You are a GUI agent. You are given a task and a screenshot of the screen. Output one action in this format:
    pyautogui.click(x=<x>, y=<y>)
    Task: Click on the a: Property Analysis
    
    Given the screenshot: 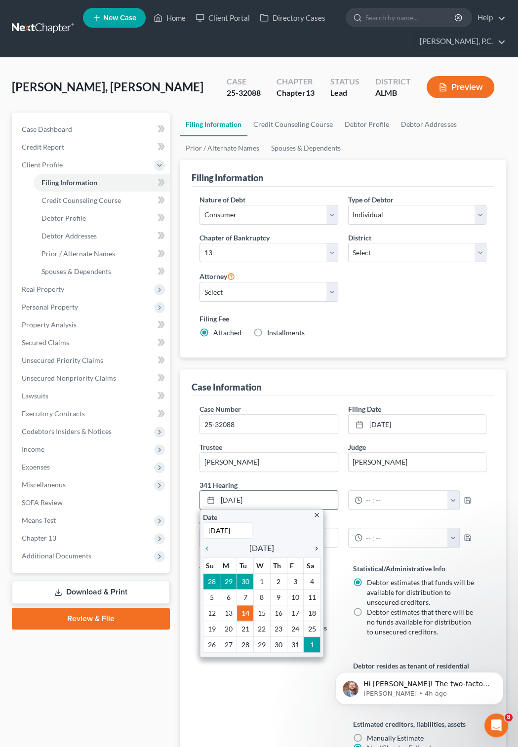 What is the action you would take?
    pyautogui.click(x=92, y=325)
    